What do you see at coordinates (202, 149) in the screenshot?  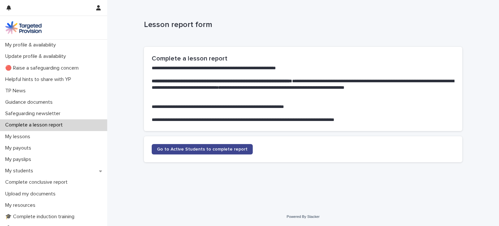 I see `span: Go to Active Students to complete report` at bounding box center [202, 149].